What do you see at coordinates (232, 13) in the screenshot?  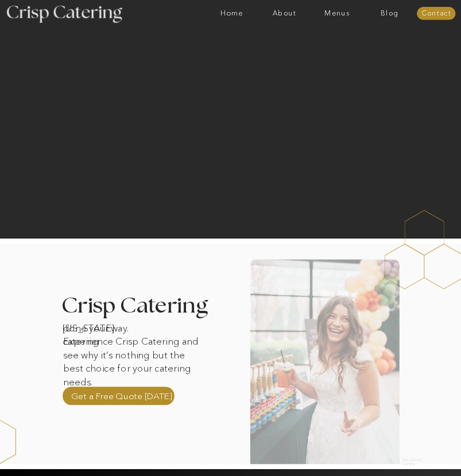 I see `a: Home` at bounding box center [232, 13].